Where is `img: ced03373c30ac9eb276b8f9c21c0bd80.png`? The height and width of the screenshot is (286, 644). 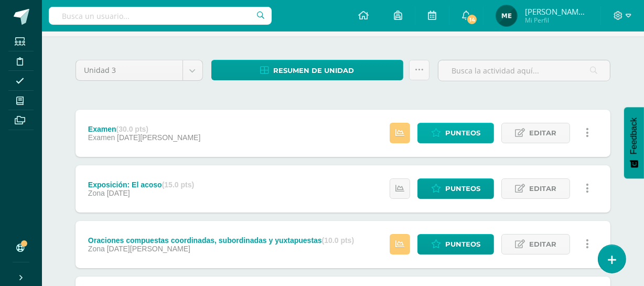 img: ced03373c30ac9eb276b8f9c21c0bd80.png is located at coordinates (507, 16).